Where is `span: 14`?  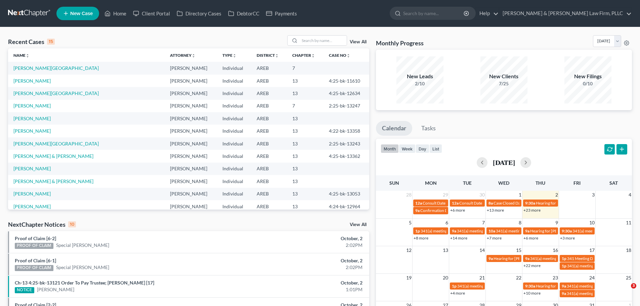
span: 14 is located at coordinates (482, 250).